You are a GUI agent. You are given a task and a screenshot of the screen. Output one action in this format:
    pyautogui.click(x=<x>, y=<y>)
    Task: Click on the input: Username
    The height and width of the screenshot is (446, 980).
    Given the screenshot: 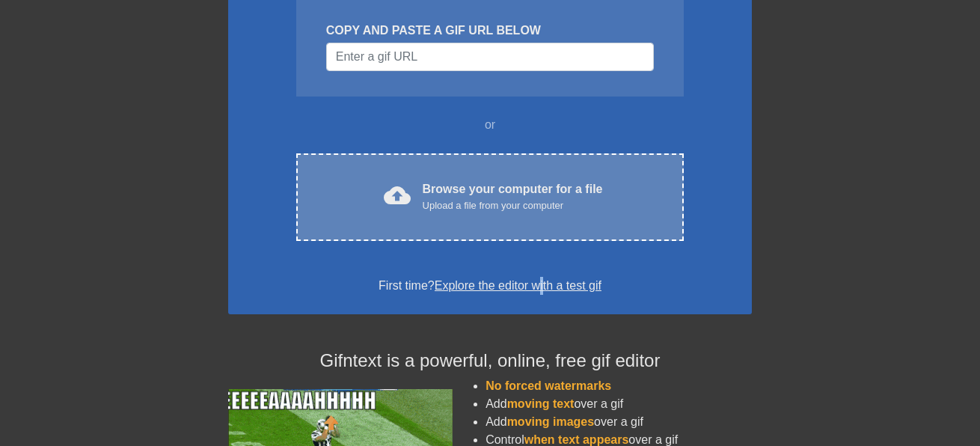 What is the action you would take?
    pyautogui.click(x=490, y=57)
    